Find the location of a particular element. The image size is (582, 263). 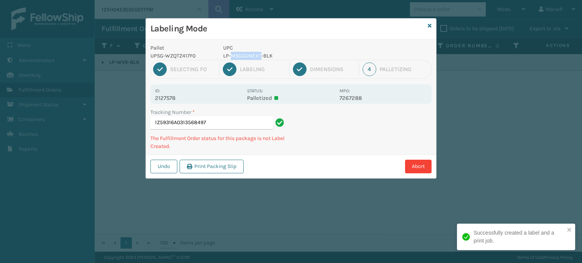

p: 2127578 is located at coordinates (198, 98).